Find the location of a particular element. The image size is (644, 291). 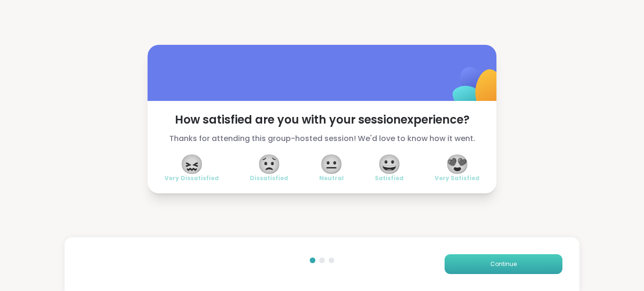

span: Very Satisfied is located at coordinates (457, 178).